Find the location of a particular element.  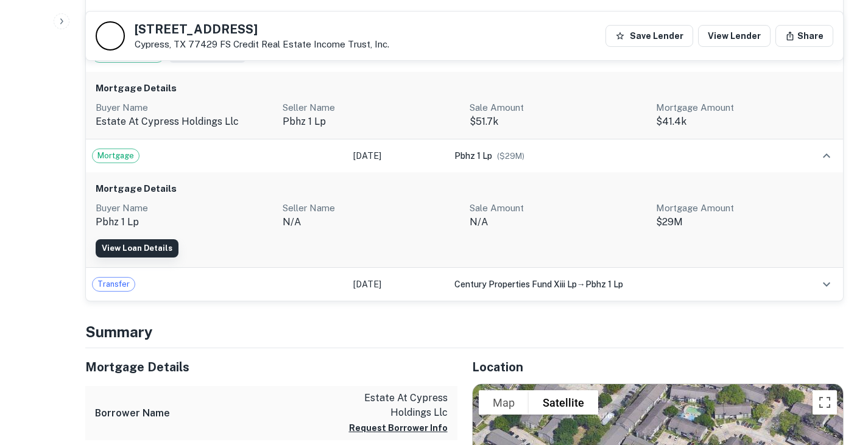

span: Transfer is located at coordinates (113, 284).